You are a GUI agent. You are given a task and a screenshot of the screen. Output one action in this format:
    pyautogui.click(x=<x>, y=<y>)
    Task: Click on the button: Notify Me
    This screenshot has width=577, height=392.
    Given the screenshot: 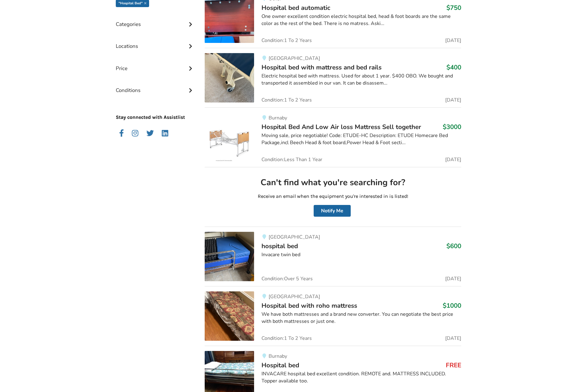 What is the action you would take?
    pyautogui.click(x=332, y=210)
    